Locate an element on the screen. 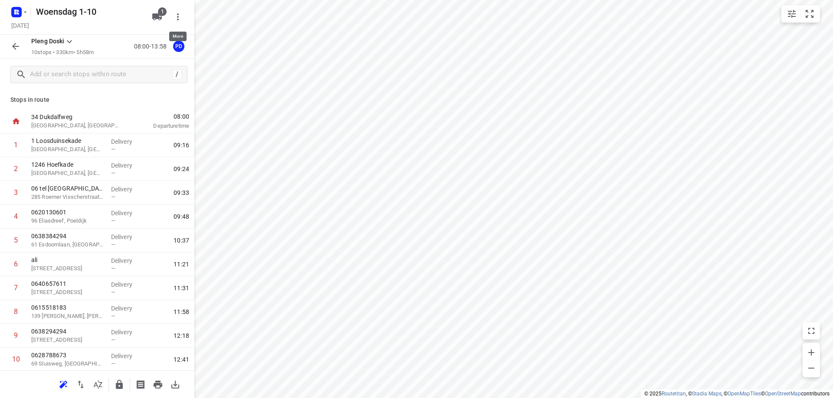 This screenshot has height=398, width=833. span: 09:33 is located at coordinates (181, 193).